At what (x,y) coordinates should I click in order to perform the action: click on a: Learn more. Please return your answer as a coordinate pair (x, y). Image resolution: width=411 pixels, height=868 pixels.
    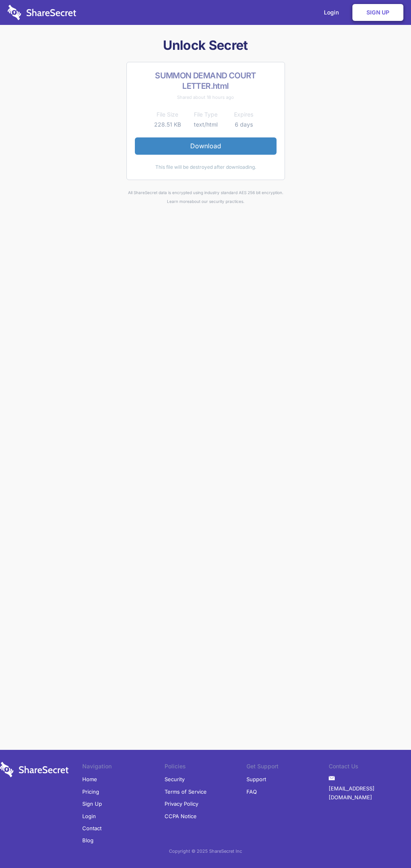
    Looking at the image, I should click on (178, 201).